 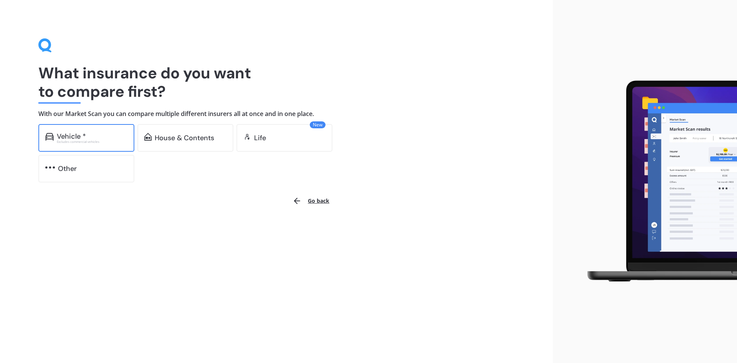 What do you see at coordinates (276, 114) in the screenshot?
I see `h4: With our Market Scan you can compare multiple different insurers all at once and in one place.` at bounding box center [276, 114].